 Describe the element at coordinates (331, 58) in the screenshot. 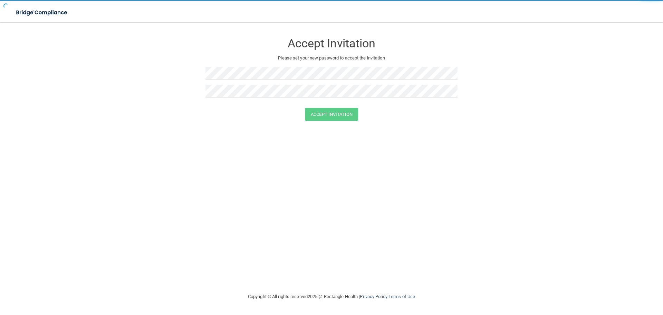

I see `p: Please set your new password to accept the invitation` at that location.